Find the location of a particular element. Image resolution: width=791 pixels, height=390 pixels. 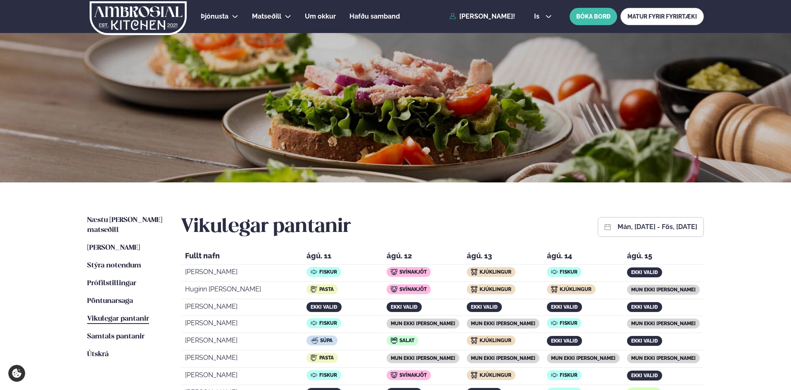

a: Cookie settings is located at coordinates (17, 373).